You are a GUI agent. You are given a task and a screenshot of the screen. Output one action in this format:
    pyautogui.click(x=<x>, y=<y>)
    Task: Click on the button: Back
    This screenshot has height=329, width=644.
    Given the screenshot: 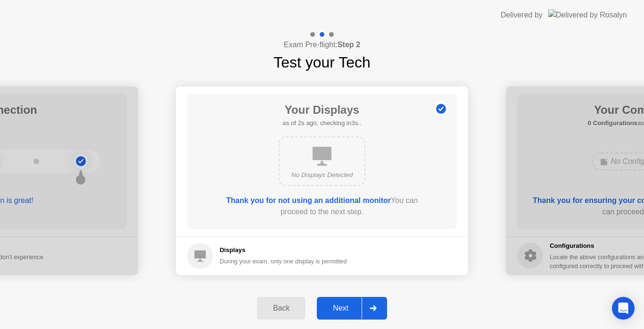 What is the action you would take?
    pyautogui.click(x=281, y=308)
    